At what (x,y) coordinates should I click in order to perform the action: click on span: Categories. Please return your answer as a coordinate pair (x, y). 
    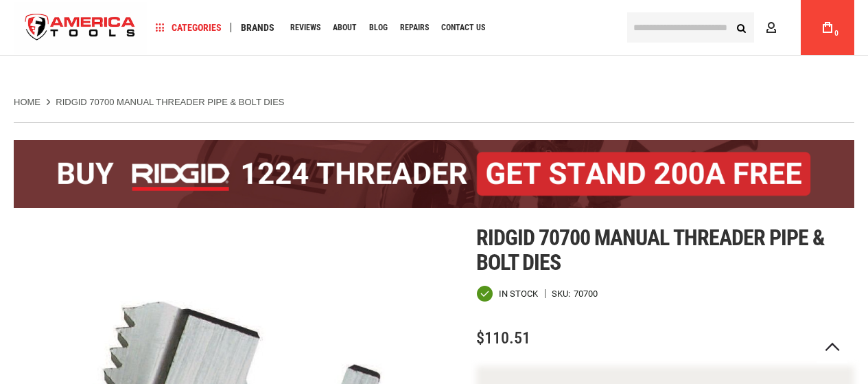
    Looking at the image, I should click on (189, 28).